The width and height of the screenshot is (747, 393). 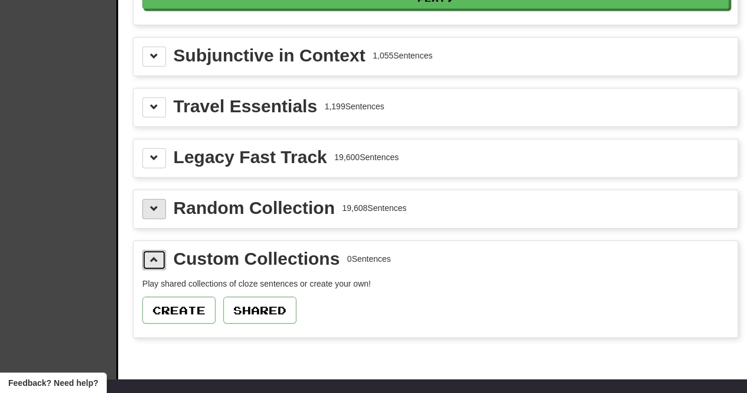 What do you see at coordinates (250, 157) in the screenshot?
I see `div: Legacy Fast Track` at bounding box center [250, 157].